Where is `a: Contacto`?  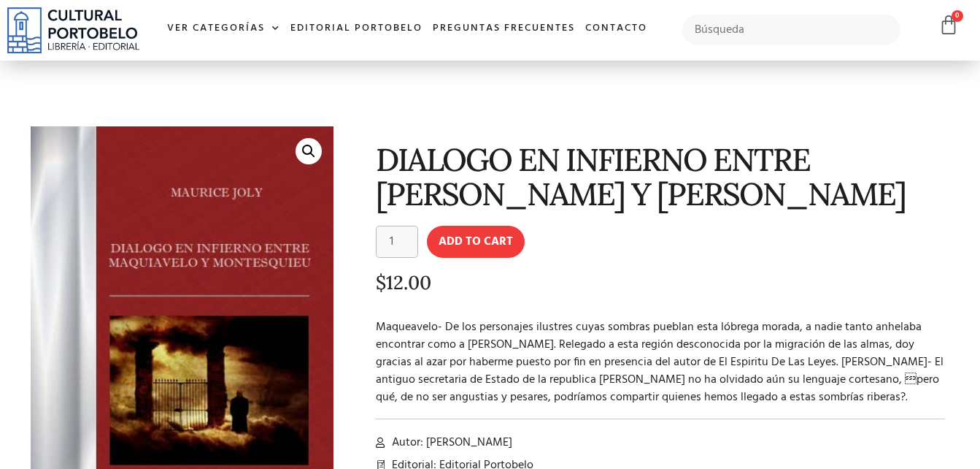 a: Contacto is located at coordinates (616, 28).